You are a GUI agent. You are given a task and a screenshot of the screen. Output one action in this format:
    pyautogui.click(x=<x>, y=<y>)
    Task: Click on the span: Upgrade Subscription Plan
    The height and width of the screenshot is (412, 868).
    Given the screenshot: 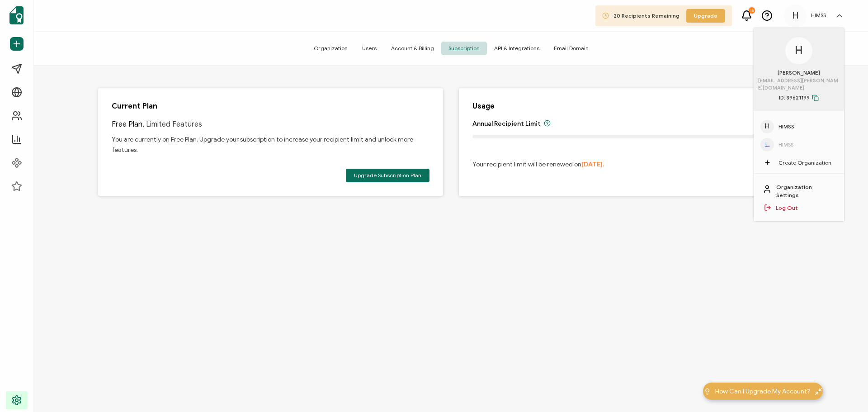 What is the action you would take?
    pyautogui.click(x=387, y=176)
    